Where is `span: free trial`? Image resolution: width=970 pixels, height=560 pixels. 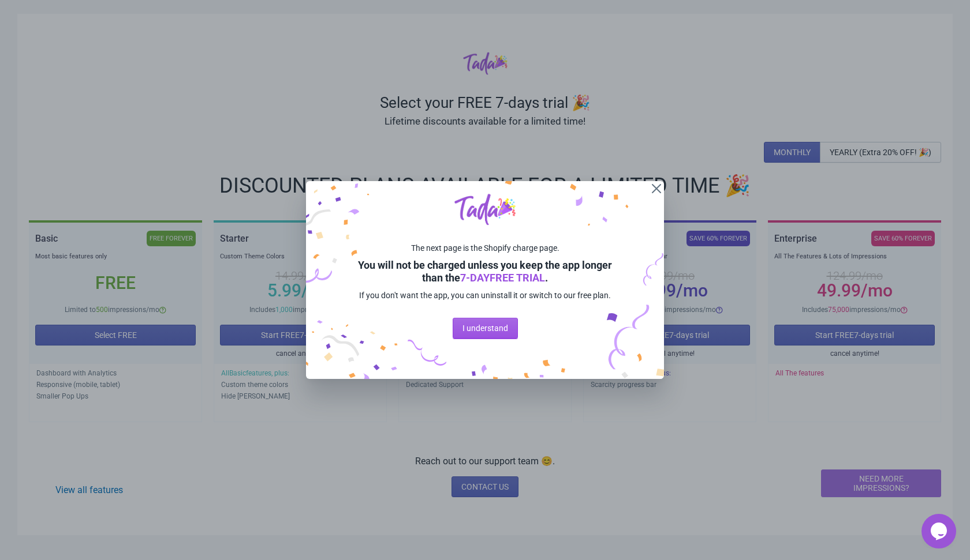
span: free trial is located at coordinates (502, 278).